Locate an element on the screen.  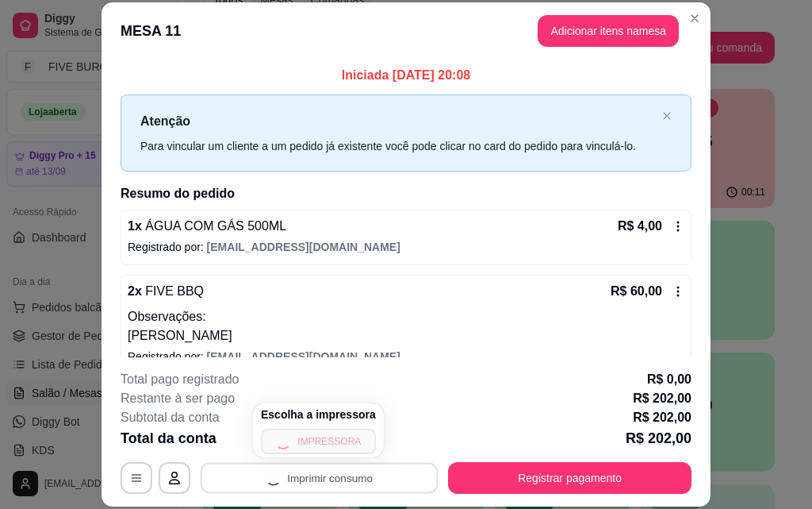
p: R$ 0,00 is located at coordinates (670, 379).